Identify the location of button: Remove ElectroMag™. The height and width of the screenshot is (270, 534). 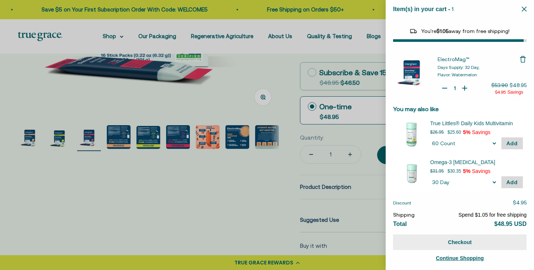
(523, 59).